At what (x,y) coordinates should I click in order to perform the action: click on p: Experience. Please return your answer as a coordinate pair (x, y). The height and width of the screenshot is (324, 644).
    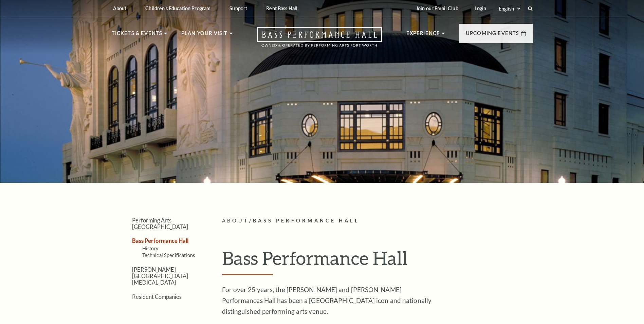
    Looking at the image, I should click on (423, 35).